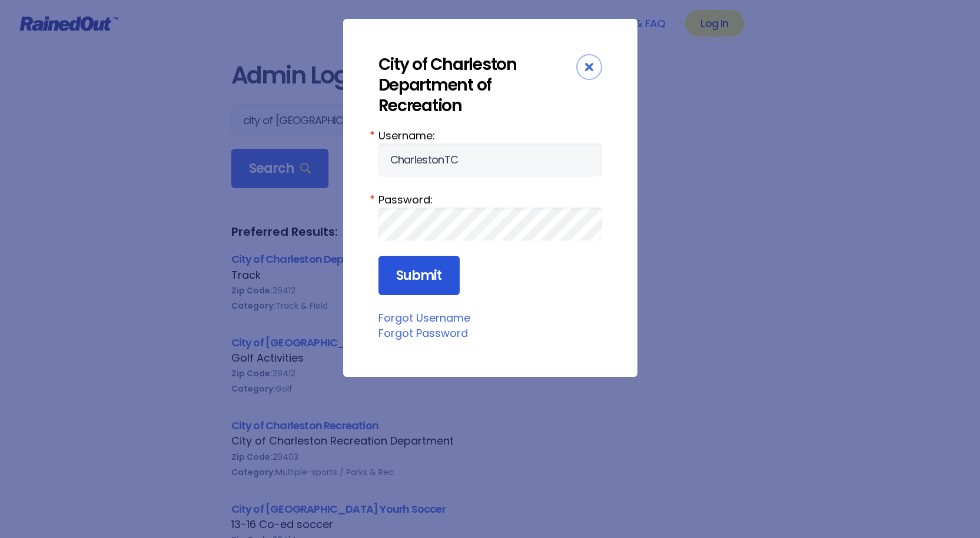  I want to click on a: Forgot Username, so click(424, 318).